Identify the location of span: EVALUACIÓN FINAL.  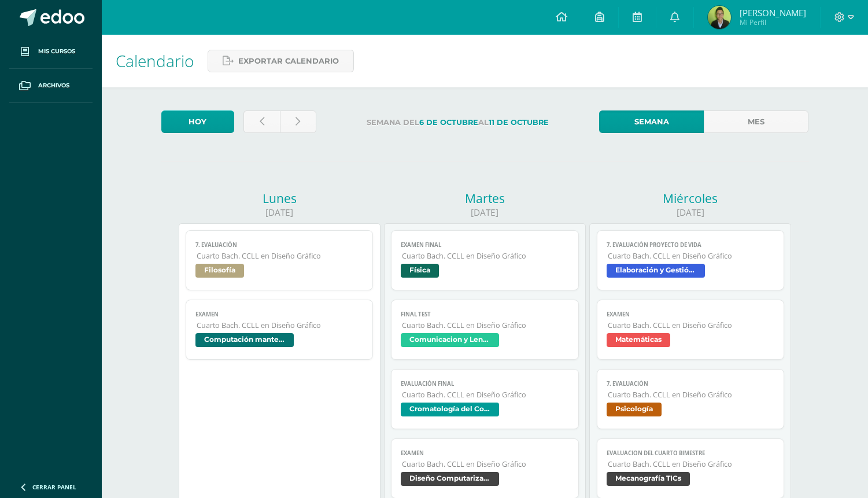
(484, 383).